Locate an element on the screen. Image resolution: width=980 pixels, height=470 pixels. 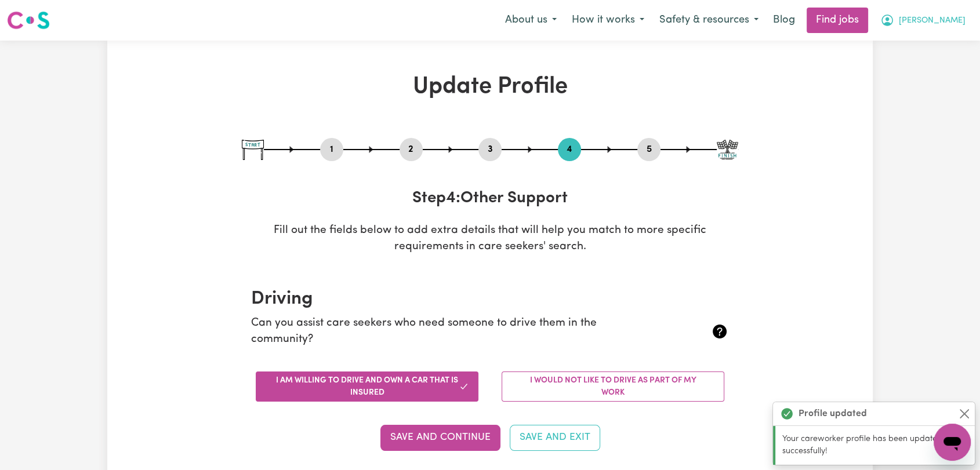
button: Go to step 1 is located at coordinates (331, 150).